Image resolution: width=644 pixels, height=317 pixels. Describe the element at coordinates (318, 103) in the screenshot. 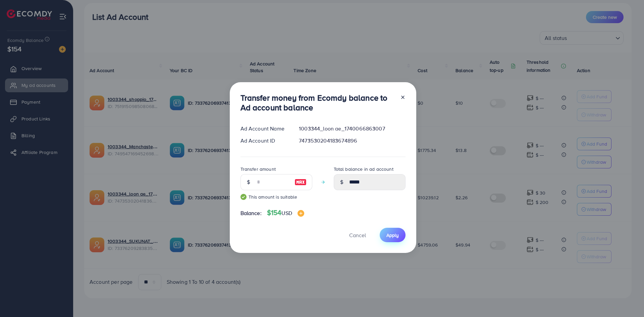

I see `h3: Transfer money from Ecomdy balance to Ad account balance` at that location.